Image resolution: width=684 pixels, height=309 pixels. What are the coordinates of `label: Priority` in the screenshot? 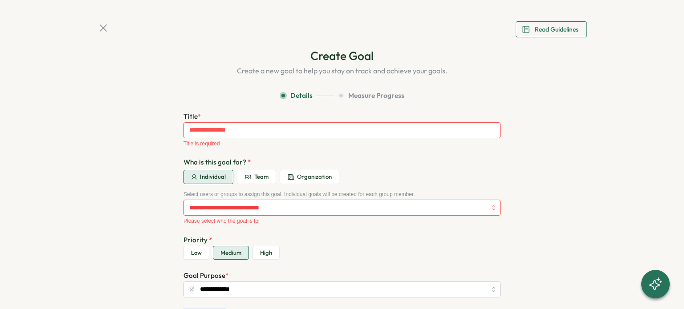 It's located at (342, 240).